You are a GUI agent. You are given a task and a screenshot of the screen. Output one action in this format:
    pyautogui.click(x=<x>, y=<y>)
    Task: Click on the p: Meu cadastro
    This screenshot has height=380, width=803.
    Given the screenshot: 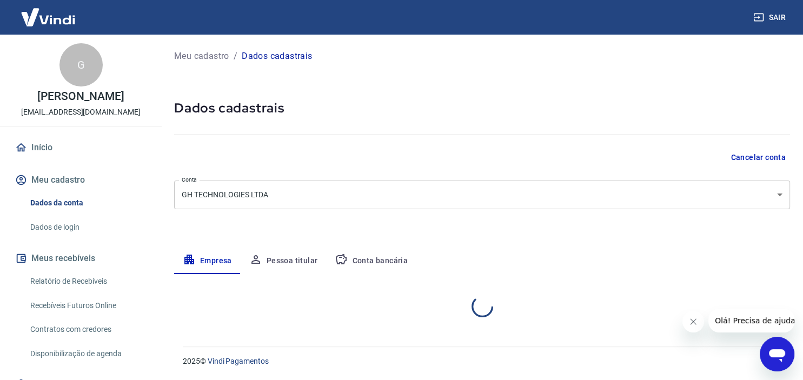 What is the action you would take?
    pyautogui.click(x=202, y=56)
    